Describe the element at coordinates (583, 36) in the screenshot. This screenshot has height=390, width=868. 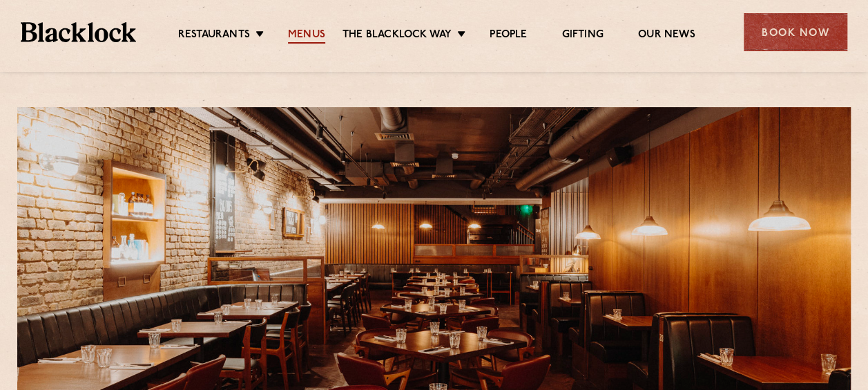
I see `a: Gifting` at that location.